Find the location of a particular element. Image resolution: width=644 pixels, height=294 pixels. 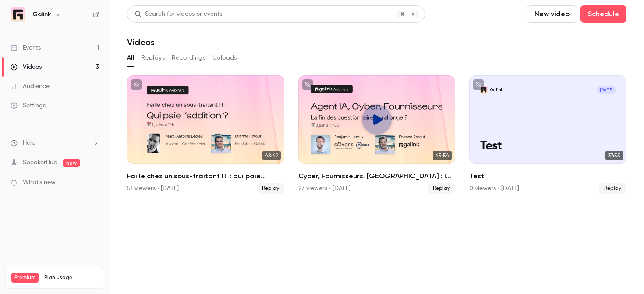

div: Settings is located at coordinates (28, 106).